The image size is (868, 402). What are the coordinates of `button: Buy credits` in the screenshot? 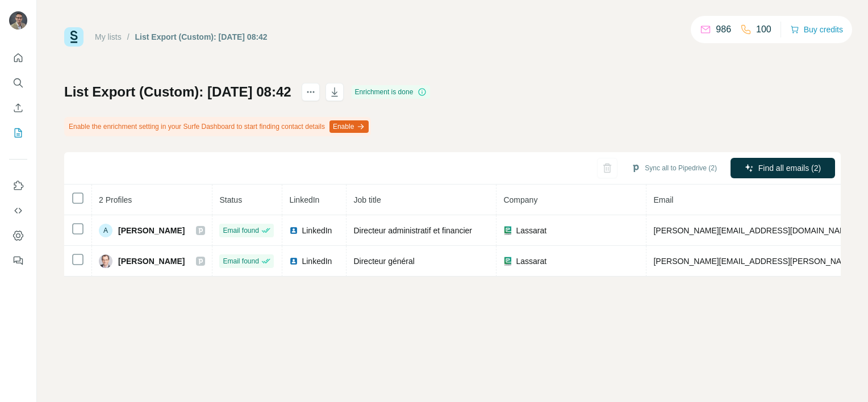 It's located at (816, 30).